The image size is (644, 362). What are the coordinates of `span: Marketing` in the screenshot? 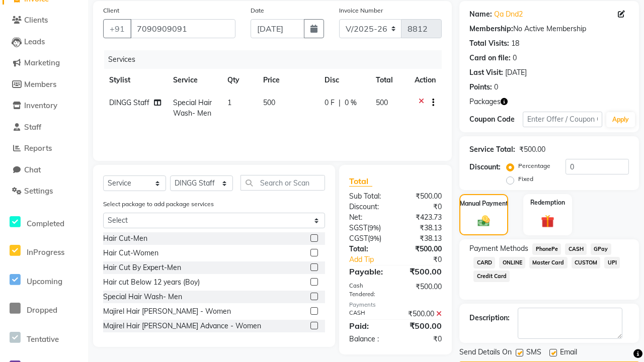 It's located at (42, 62).